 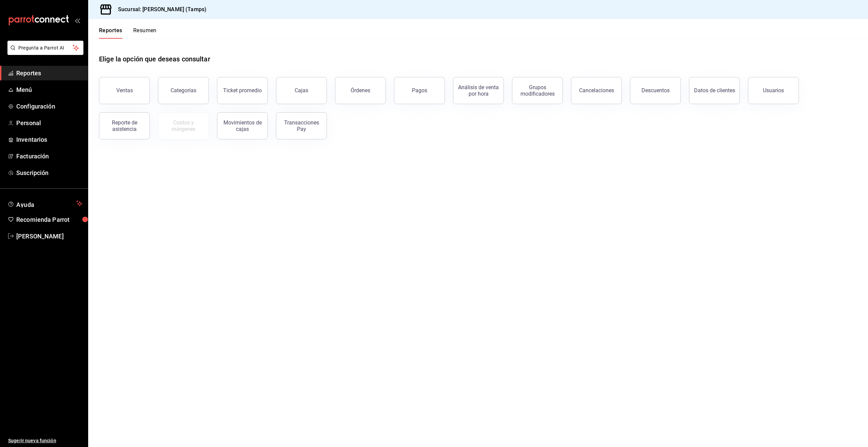 I want to click on div: Análisis de venta por hora, so click(x=479, y=91).